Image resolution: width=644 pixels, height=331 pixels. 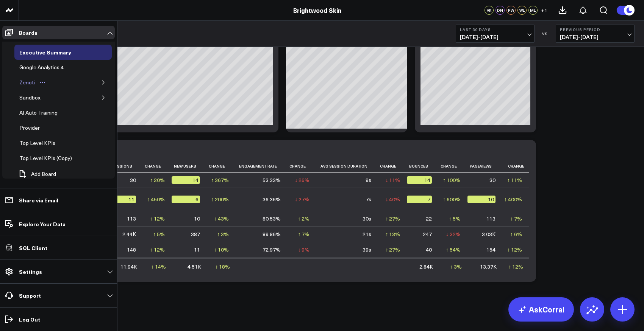 What do you see at coordinates (303, 219) in the screenshot?
I see `div: ↑ 2%` at bounding box center [303, 219].